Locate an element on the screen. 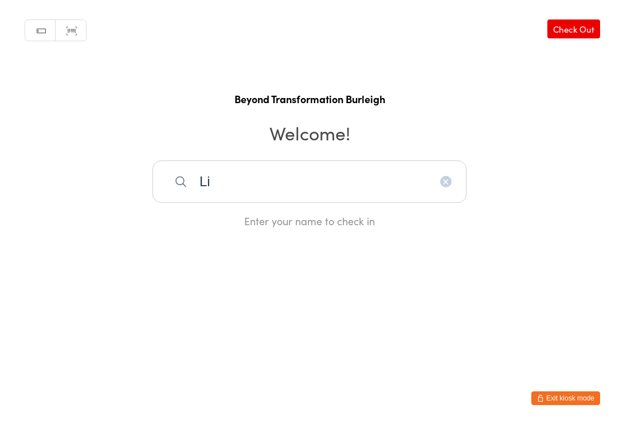  div: Enter your name to check in is located at coordinates (310, 221).